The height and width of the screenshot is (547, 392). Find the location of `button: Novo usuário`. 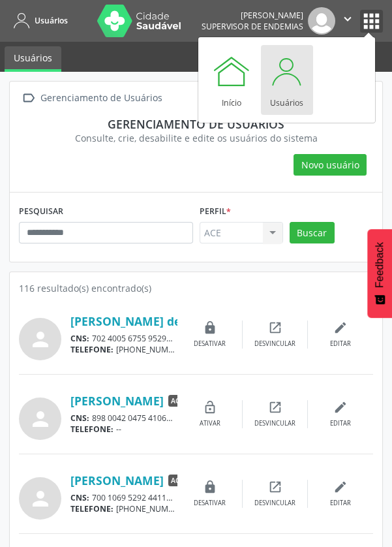

button: Novo usuário is located at coordinates (330, 165).